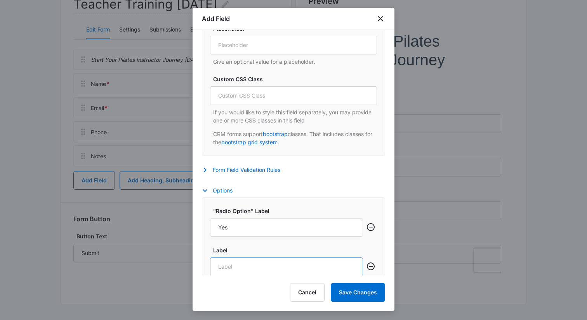 This screenshot has height=320, width=587. What do you see at coordinates (290, 250) in the screenshot?
I see `label: Label` at bounding box center [290, 250].